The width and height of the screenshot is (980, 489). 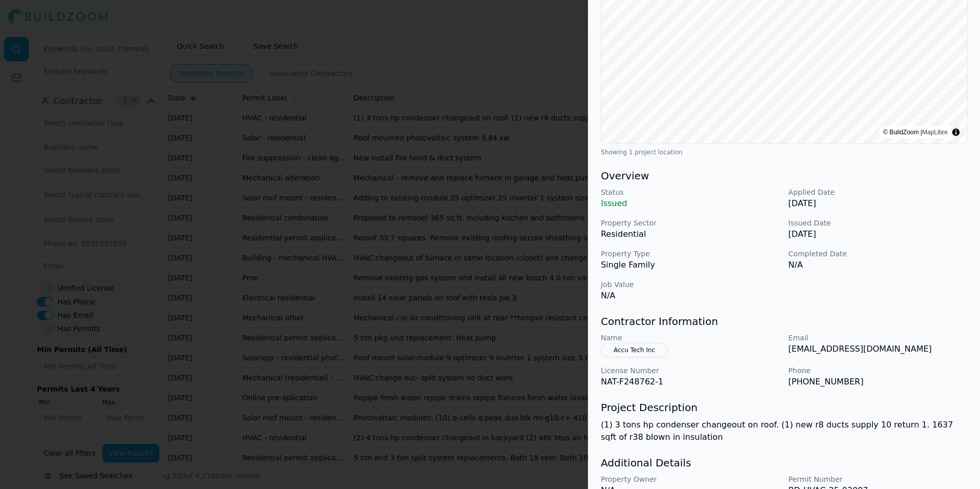 What do you see at coordinates (935, 132) in the screenshot?
I see `a: MapLibre` at bounding box center [935, 132].